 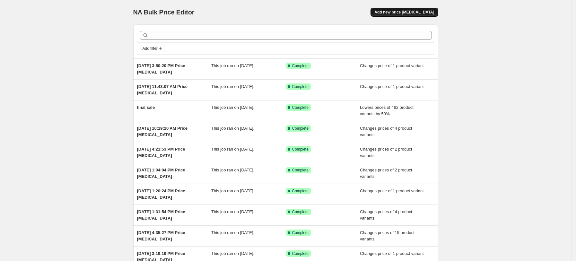 What do you see at coordinates (152, 48) in the screenshot?
I see `button: Add filter` at bounding box center [152, 48].